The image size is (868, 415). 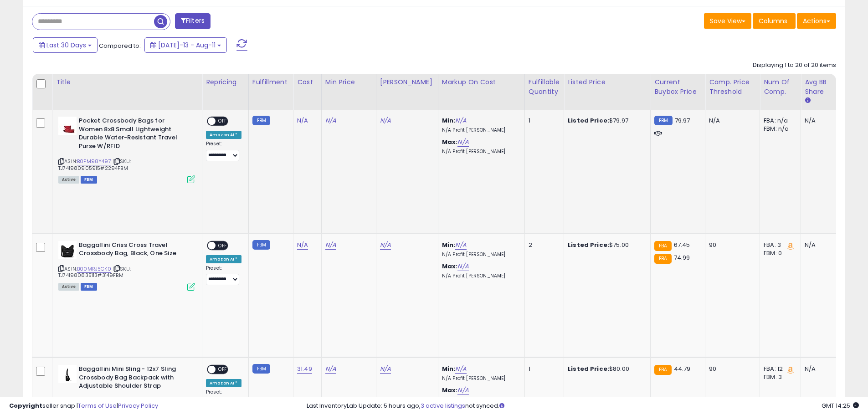 What do you see at coordinates (732, 87) in the screenshot?
I see `div: Comp. Price Threshold` at bounding box center [732, 87].